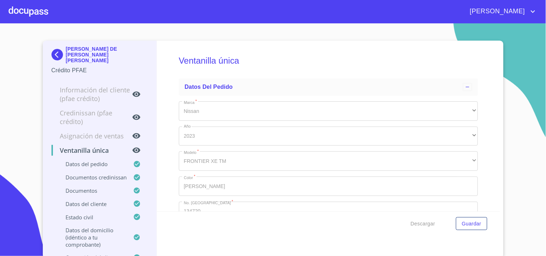  Describe the element at coordinates (328, 136) in the screenshot. I see `div: 2023` at that location.